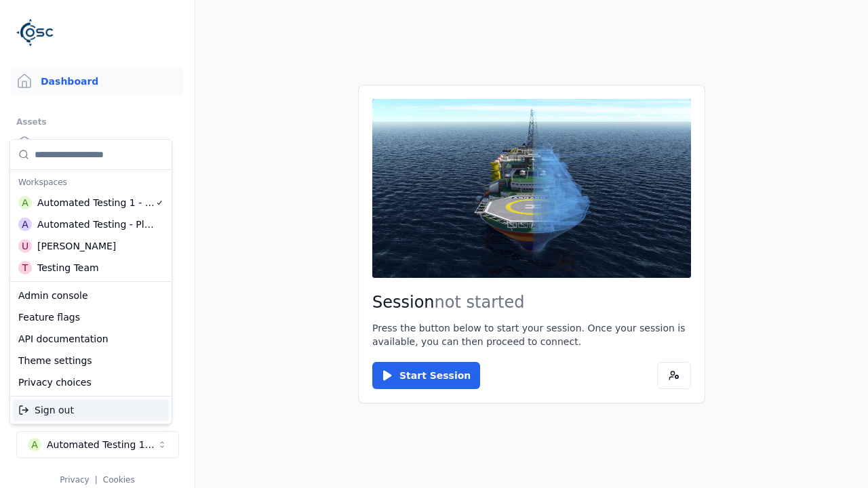 The width and height of the screenshot is (868, 488). I want to click on div: Automated Testing - Playwright, so click(95, 224).